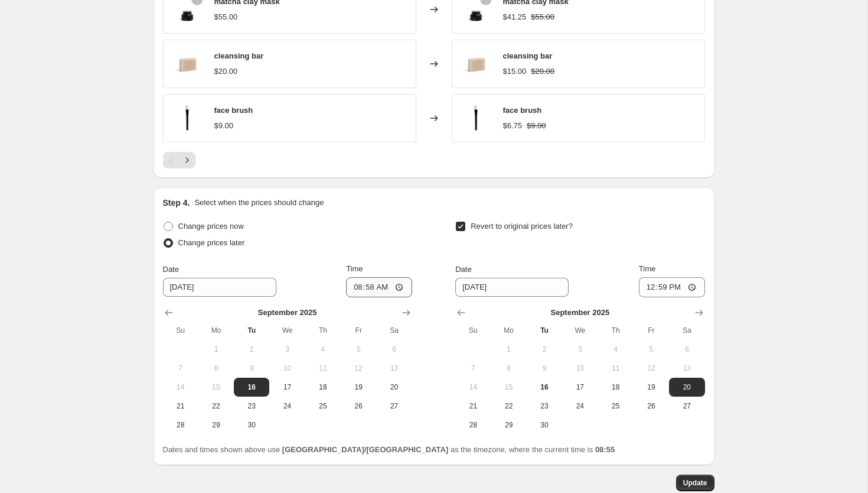 The width and height of the screenshot is (868, 493). Describe the element at coordinates (394, 349) in the screenshot. I see `button: Saturday September 6 2025` at that location.